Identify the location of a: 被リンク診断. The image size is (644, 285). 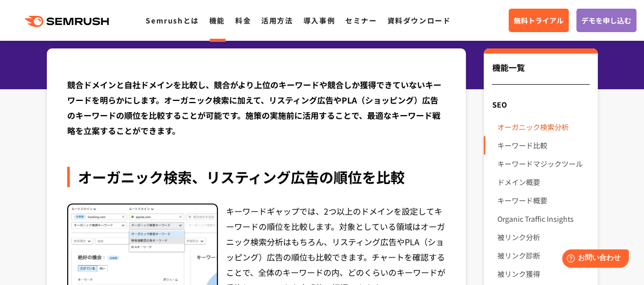
(543, 255).